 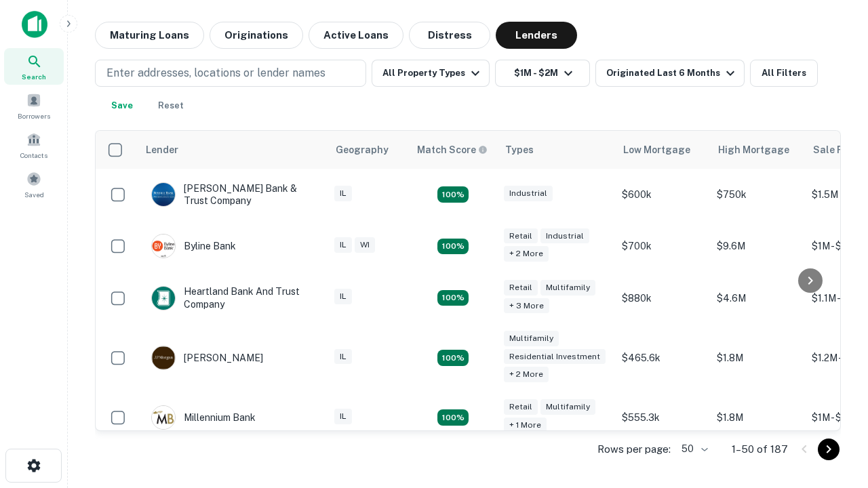 What do you see at coordinates (34, 116) in the screenshot?
I see `span: Borrowers` at bounding box center [34, 116].